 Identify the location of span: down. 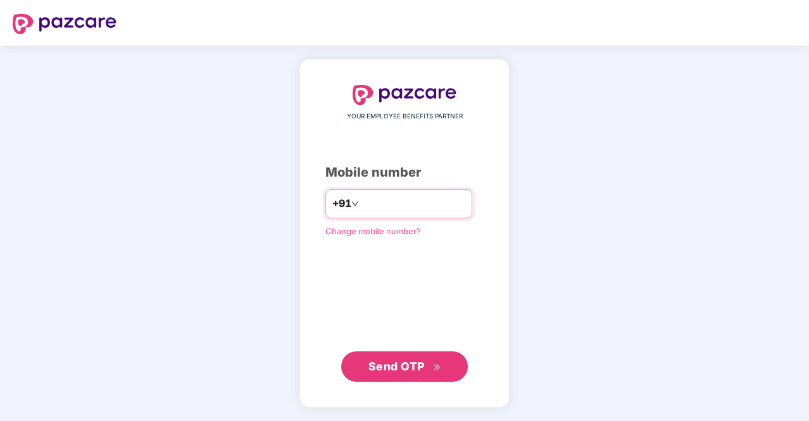
(355, 204).